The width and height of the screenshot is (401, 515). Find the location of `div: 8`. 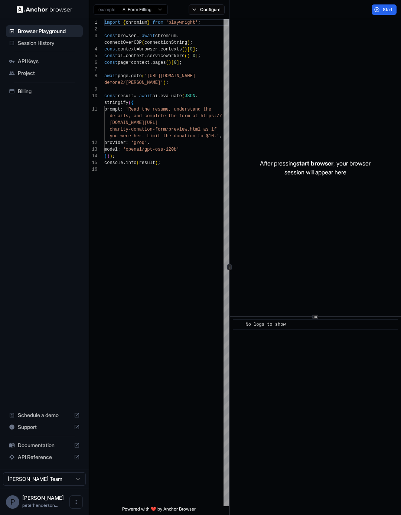

div: 8 is located at coordinates (93, 76).